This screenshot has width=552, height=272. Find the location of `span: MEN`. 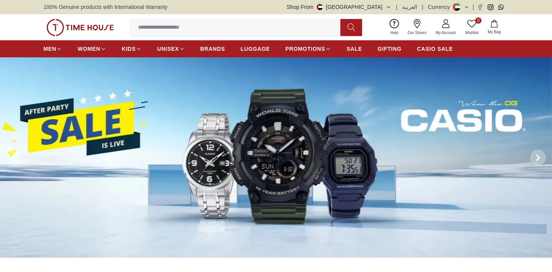

span: MEN is located at coordinates (50, 49).